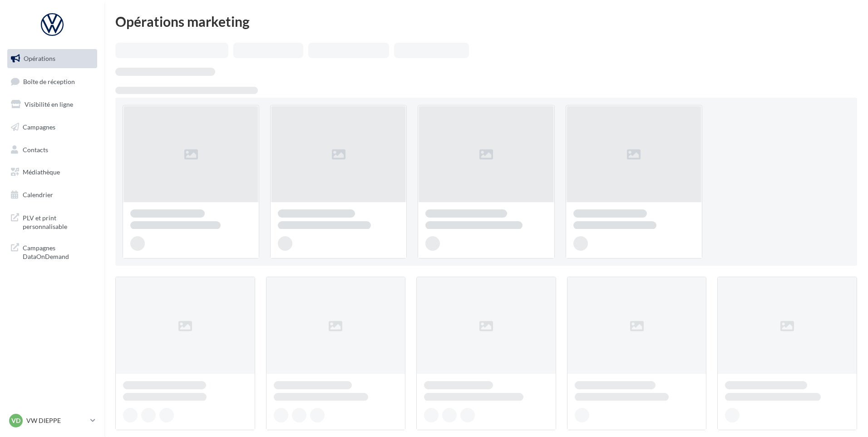  Describe the element at coordinates (57, 421) in the screenshot. I see `p: VW DIEPPE` at that location.